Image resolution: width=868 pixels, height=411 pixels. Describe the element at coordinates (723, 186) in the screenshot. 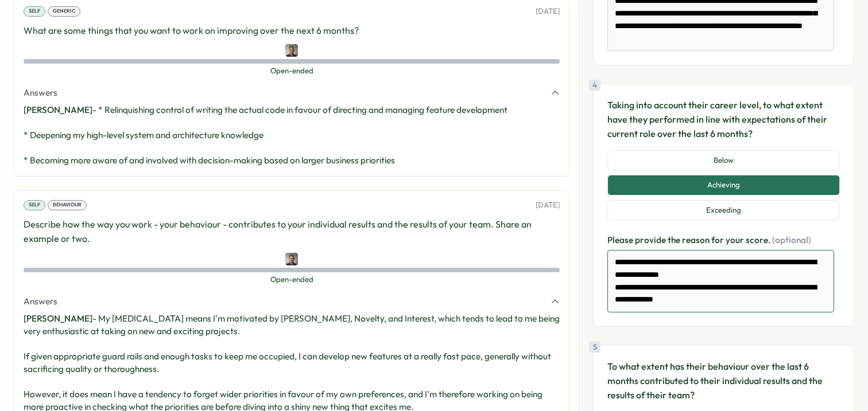

I see `button: Achieving` at that location.